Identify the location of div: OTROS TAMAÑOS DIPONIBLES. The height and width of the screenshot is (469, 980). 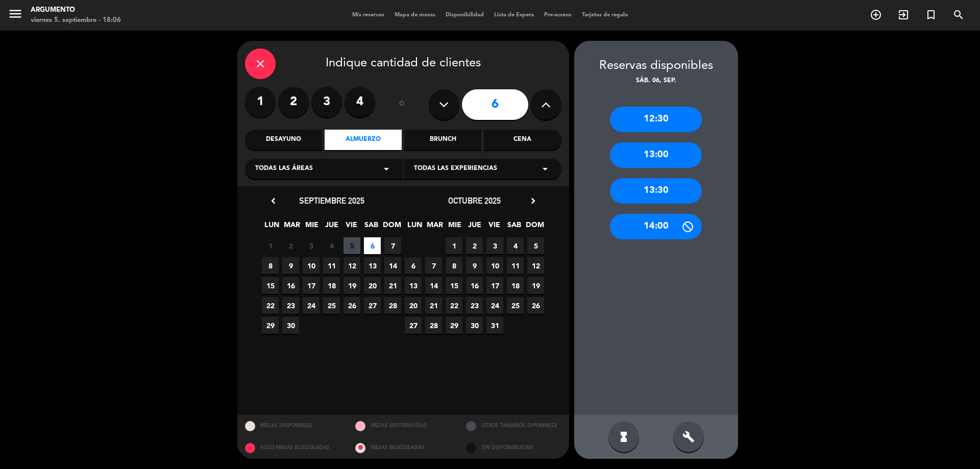
(514, 425).